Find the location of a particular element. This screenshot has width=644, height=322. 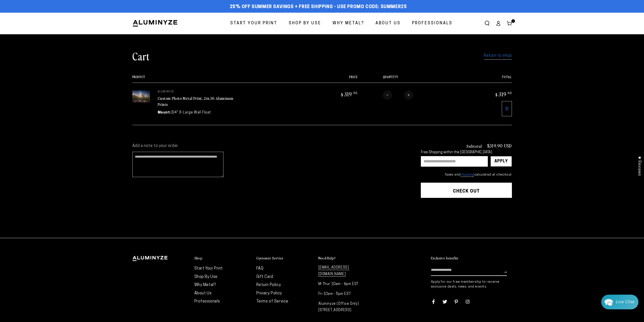

a: Terms of Service is located at coordinates (272, 302).